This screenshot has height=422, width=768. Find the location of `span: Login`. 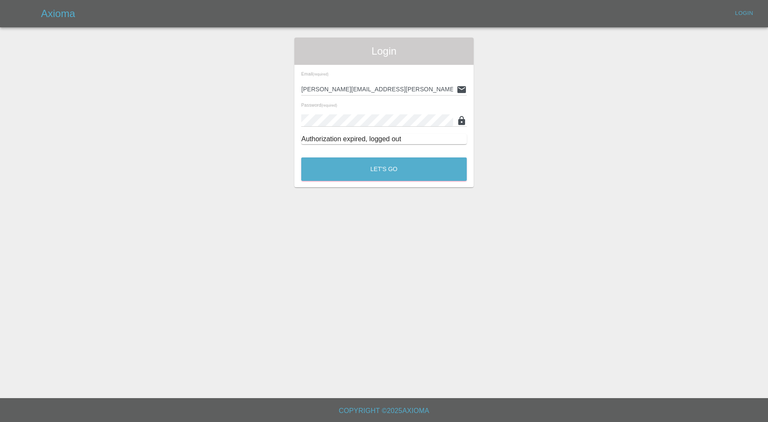

span: Login is located at coordinates (384, 51).